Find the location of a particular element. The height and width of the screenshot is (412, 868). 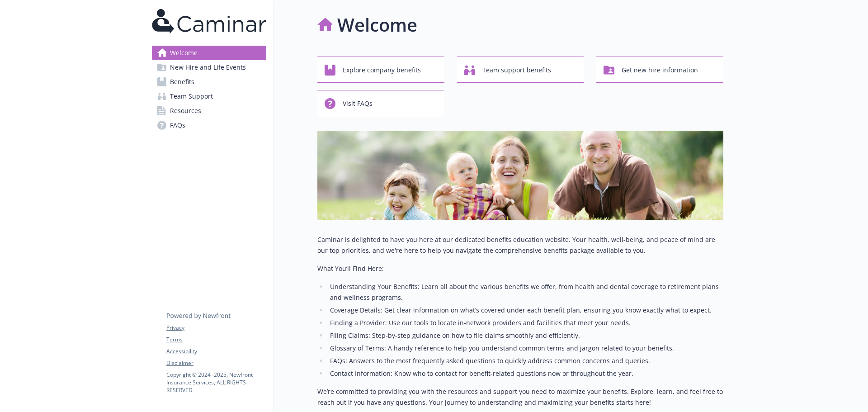

p: Copyright © 2024 - 2025 , Newfront Insurance Services, ALL RIGHTS RESERVED is located at coordinates (216, 382).